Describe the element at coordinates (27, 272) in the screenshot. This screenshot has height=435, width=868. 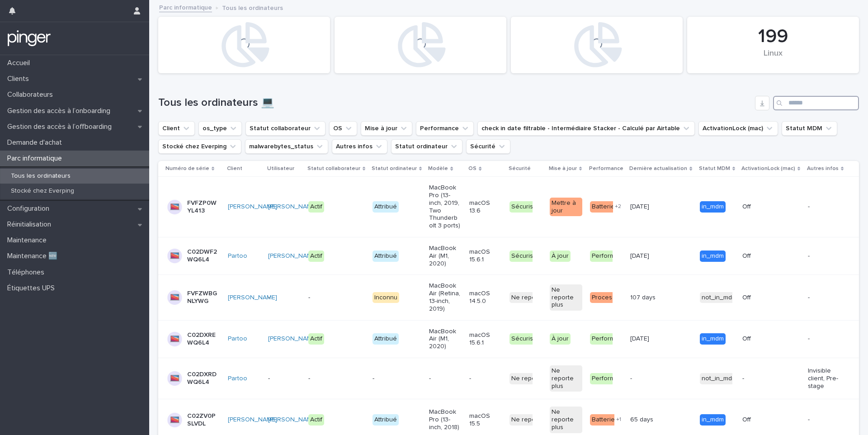
I see `p: Téléphones` at that location.